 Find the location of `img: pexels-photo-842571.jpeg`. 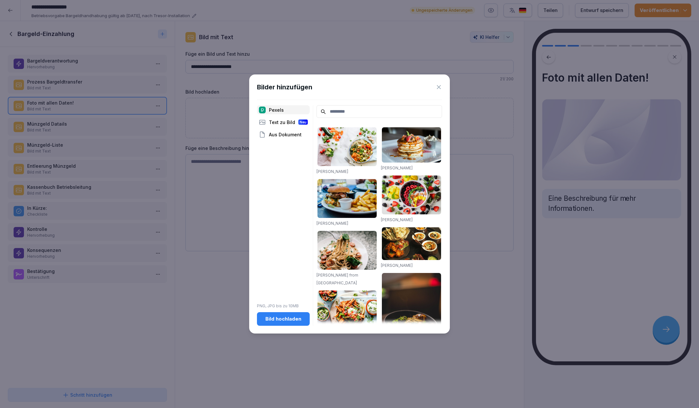

img: pexels-photo-842571.jpeg is located at coordinates (412, 318).